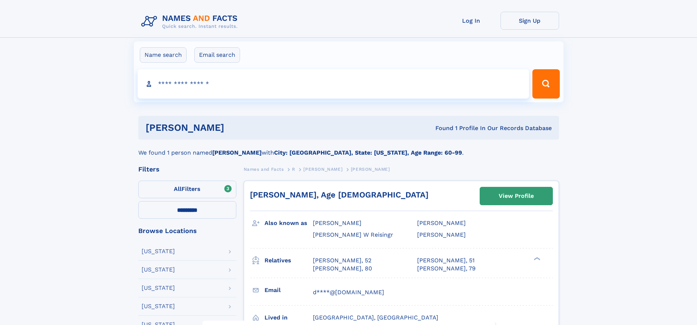 This screenshot has height=325, width=697. I want to click on a: Sign Up, so click(530, 20).